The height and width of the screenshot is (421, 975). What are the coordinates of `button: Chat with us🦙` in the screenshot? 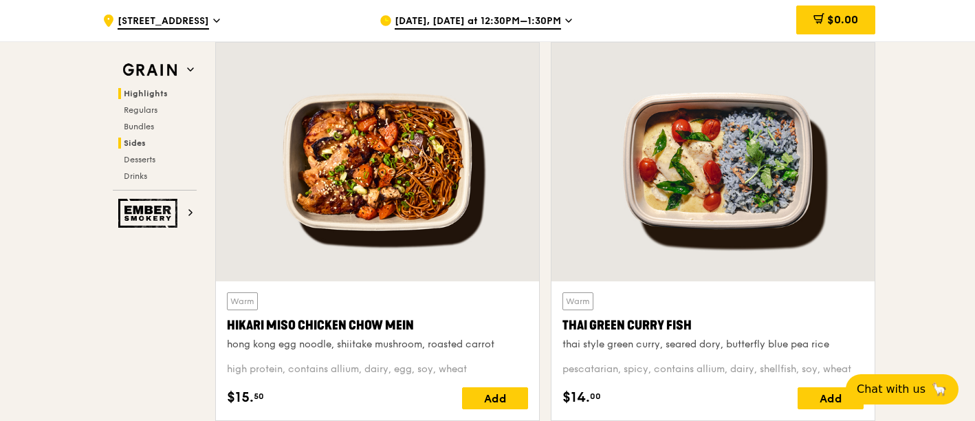 It's located at (902, 389).